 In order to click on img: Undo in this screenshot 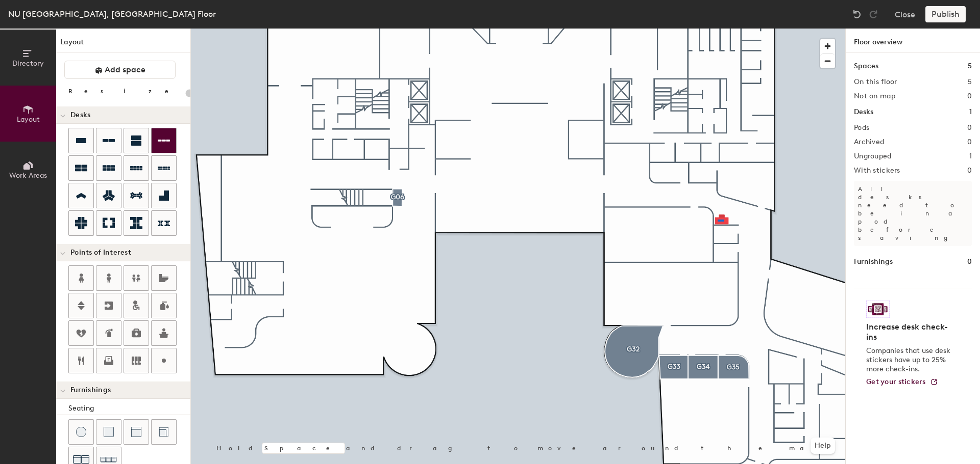, I will do `click(856, 14)`.